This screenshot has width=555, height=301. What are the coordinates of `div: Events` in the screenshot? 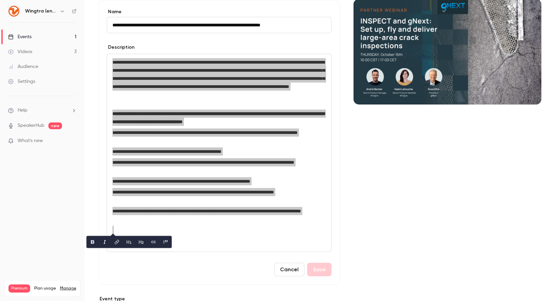 It's located at (20, 37).